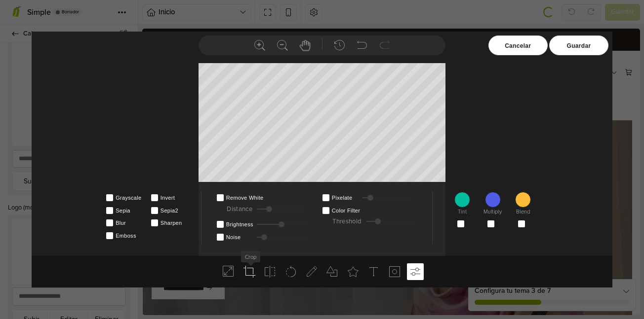 Image resolution: width=644 pixels, height=319 pixels. I want to click on label: Tint, so click(462, 212).